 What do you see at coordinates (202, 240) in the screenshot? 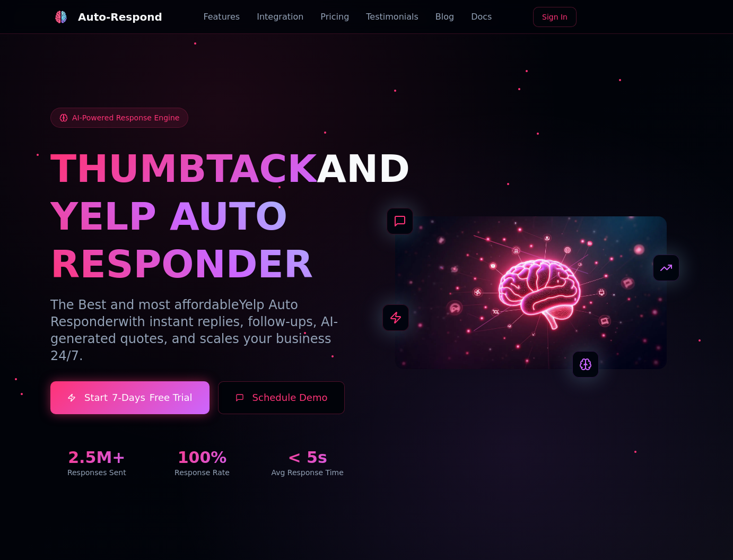
I see `h1: YELP AUTO RESPONDER` at bounding box center [202, 240].